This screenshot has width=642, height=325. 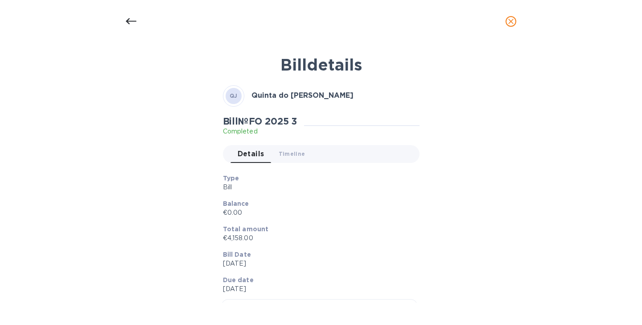 What do you see at coordinates (317, 187) in the screenshot?
I see `p: Bill` at bounding box center [317, 187].